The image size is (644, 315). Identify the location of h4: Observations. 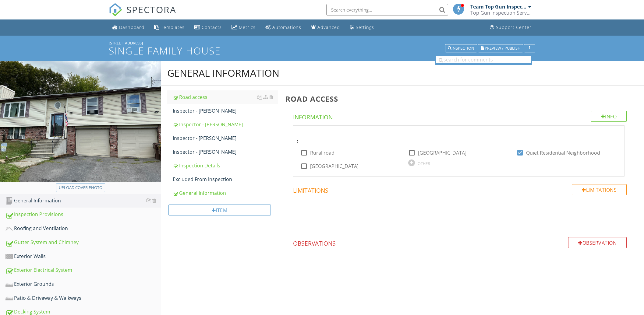
(460, 242).